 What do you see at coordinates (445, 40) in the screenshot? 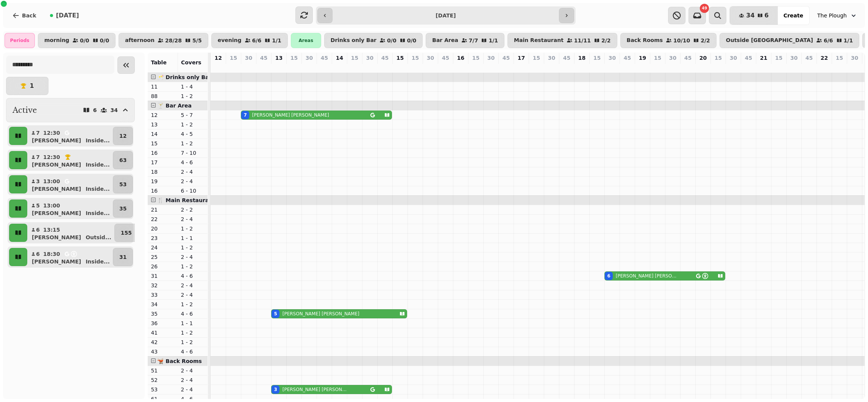
I see `p: Bar Area` at bounding box center [445, 40].